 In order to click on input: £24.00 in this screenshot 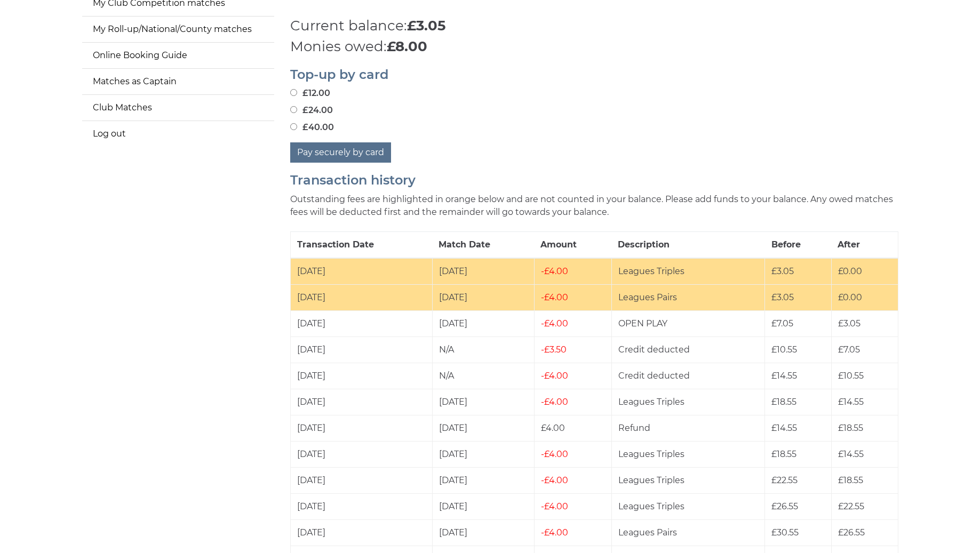, I will do `click(294, 109)`.